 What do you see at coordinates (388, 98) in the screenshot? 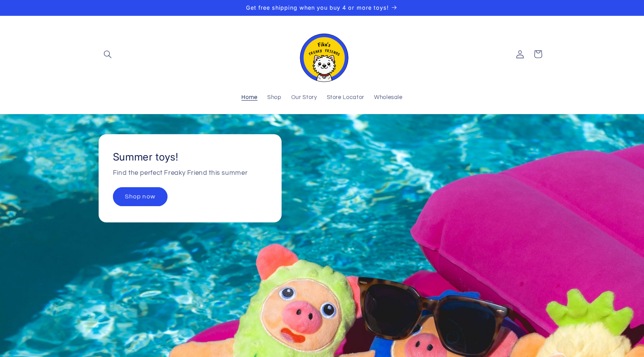
I see `span: Wholesale` at bounding box center [388, 98].